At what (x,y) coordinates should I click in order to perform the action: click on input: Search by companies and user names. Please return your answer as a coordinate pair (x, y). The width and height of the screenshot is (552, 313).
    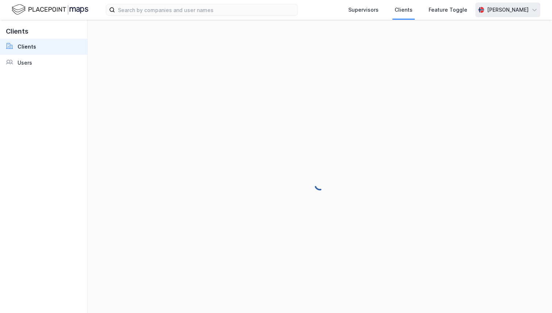
    Looking at the image, I should click on (206, 10).